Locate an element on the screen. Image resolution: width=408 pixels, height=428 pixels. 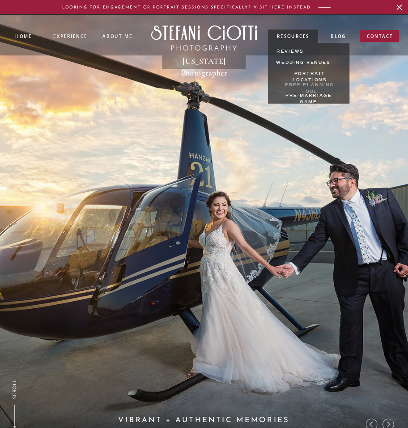
a: resources is located at coordinates (293, 37).